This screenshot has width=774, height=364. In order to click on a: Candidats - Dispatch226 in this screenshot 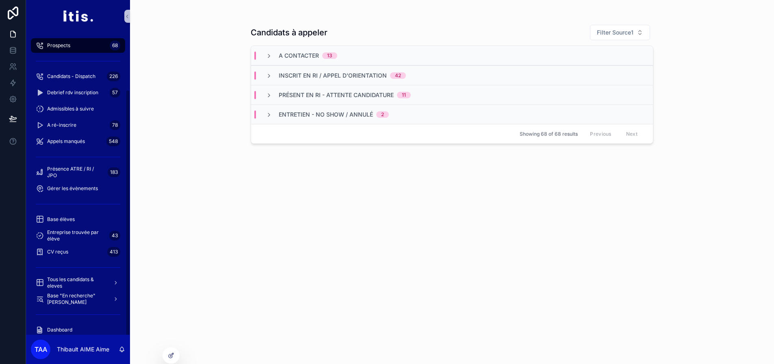, I will do `click(78, 76)`.